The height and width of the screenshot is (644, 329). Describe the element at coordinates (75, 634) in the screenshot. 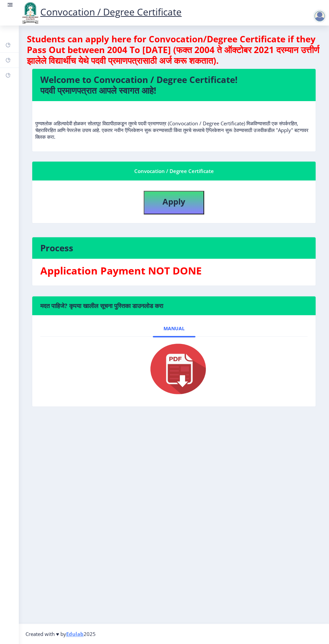

I see `a: Edulab` at that location.